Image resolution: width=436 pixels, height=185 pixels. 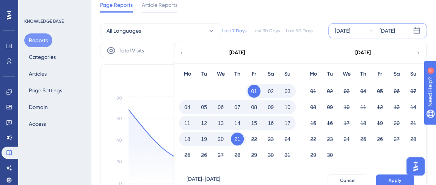 I want to click on img: launcher-image-alternative-text, so click(x=11, y=11).